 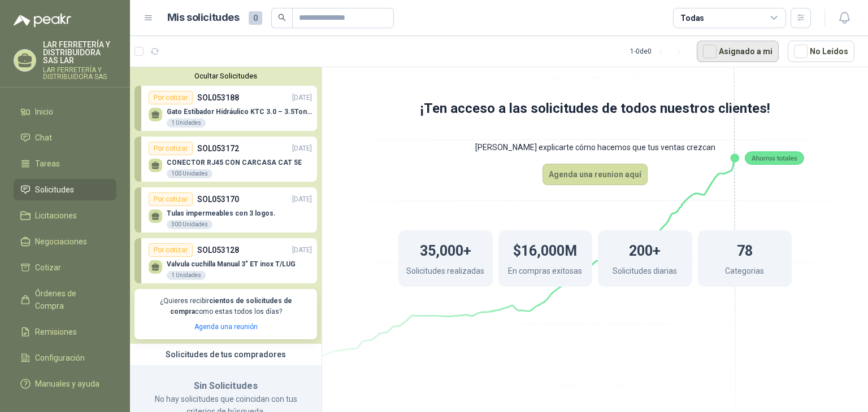 I want to click on h1: 200+, so click(x=645, y=249).